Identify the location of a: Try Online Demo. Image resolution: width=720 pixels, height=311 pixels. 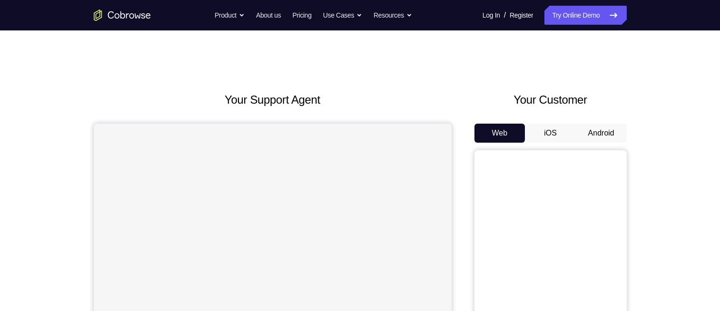
(586, 15).